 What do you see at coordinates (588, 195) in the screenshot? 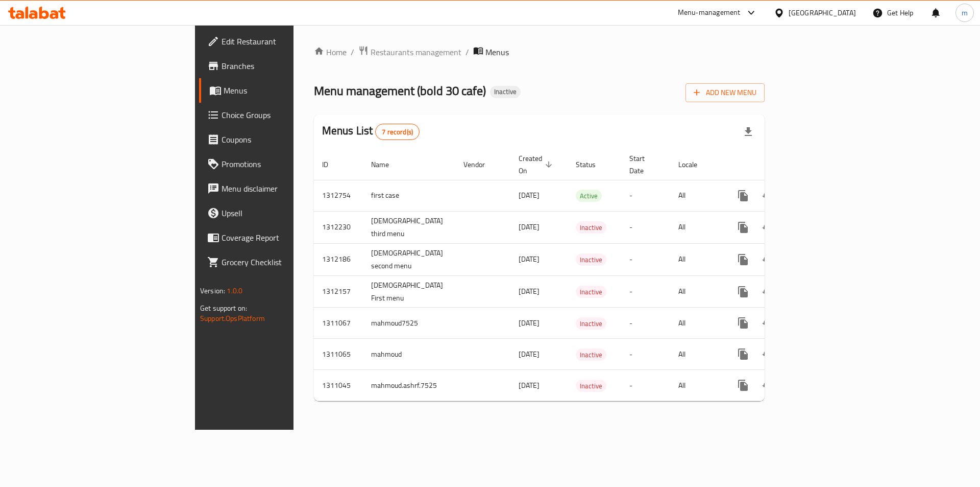
I see `div: Active` at bounding box center [588, 195].